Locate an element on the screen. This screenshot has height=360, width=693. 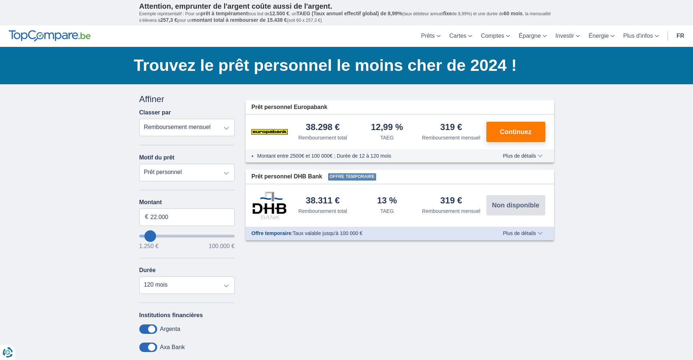
button: Continuez is located at coordinates (516, 132).